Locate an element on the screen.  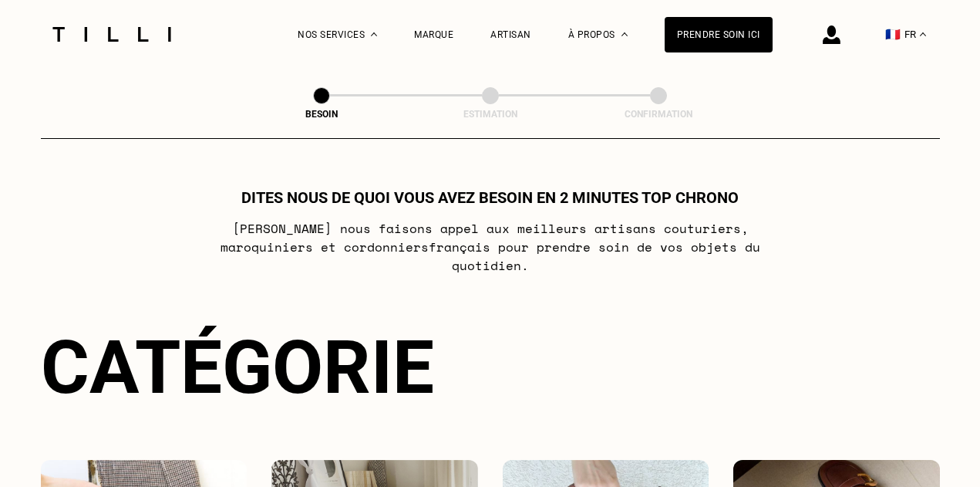
img: menu déroulant is located at coordinates (923, 34).